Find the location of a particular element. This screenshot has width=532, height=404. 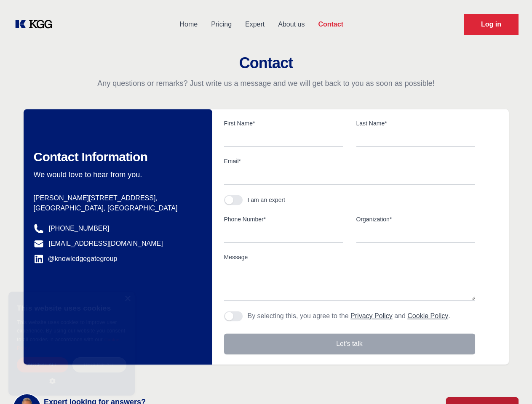

label: Message is located at coordinates (349, 257).